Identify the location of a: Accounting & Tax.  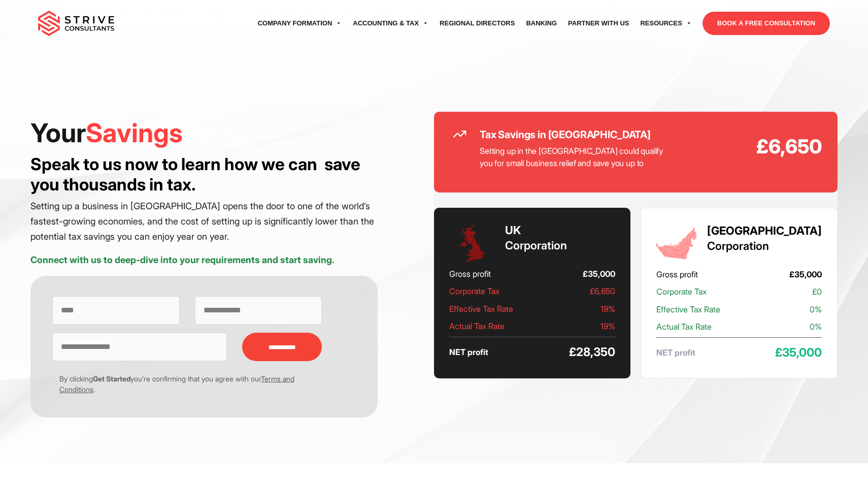
(391, 23).